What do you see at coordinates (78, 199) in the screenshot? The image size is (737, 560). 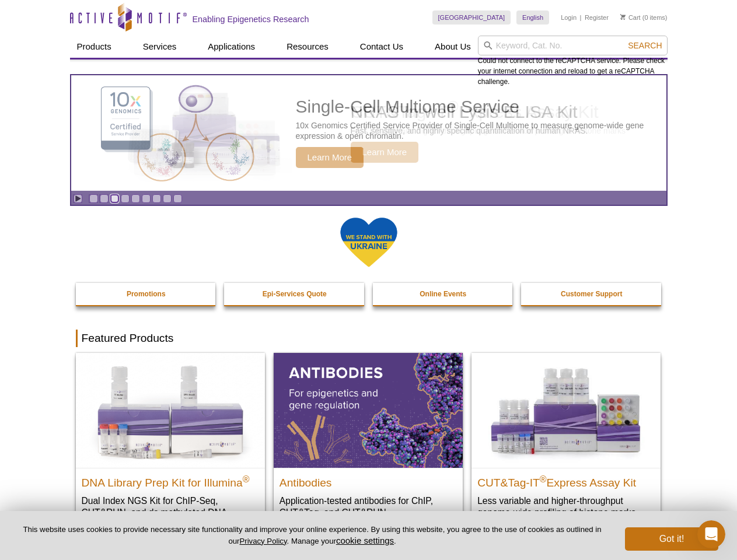 I see `a: Toggle autoplay` at bounding box center [78, 199].